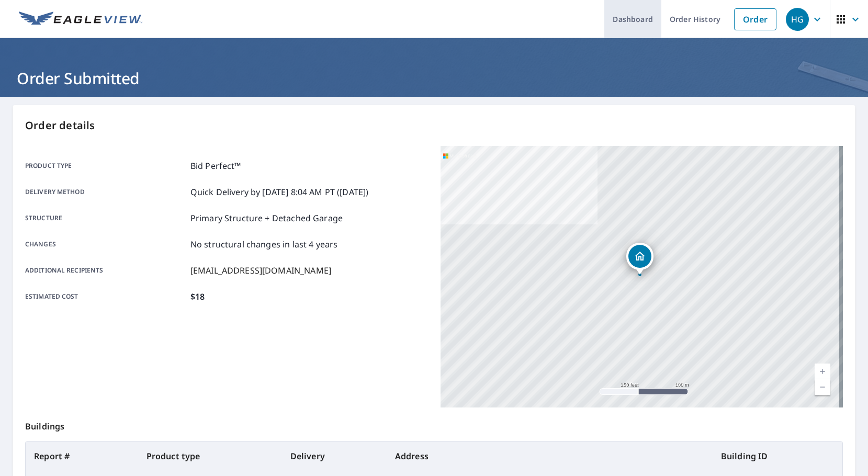 This screenshot has width=868, height=476. I want to click on th: Delivery, so click(334, 456).